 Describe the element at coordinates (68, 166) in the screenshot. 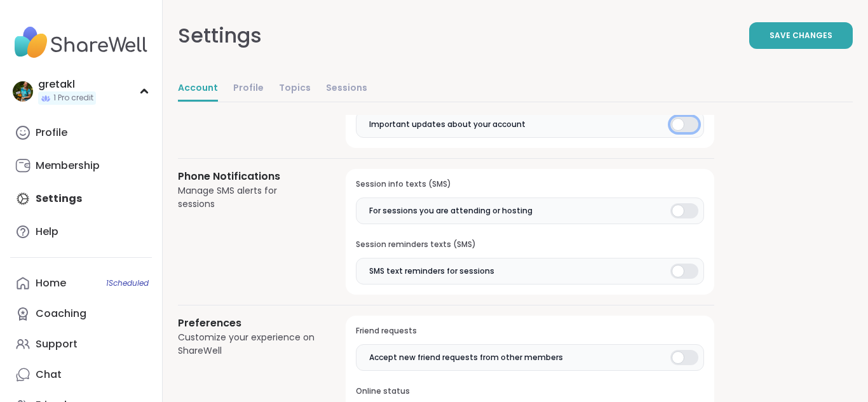

I see `div: Membership` at that location.